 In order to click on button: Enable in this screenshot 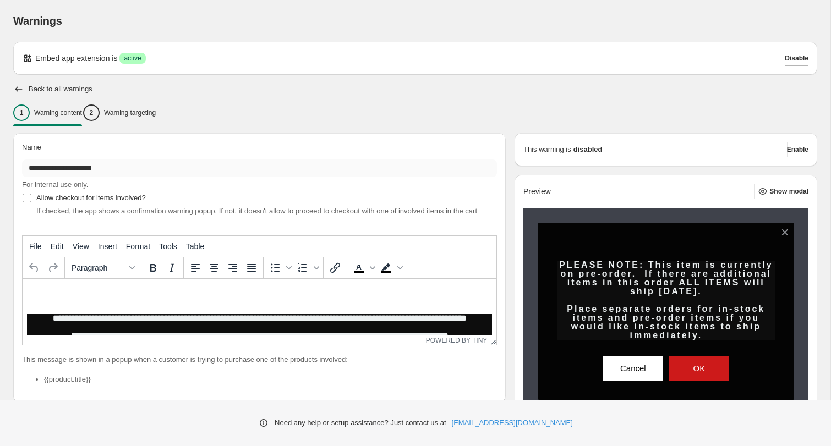, I will do `click(797, 150)`.